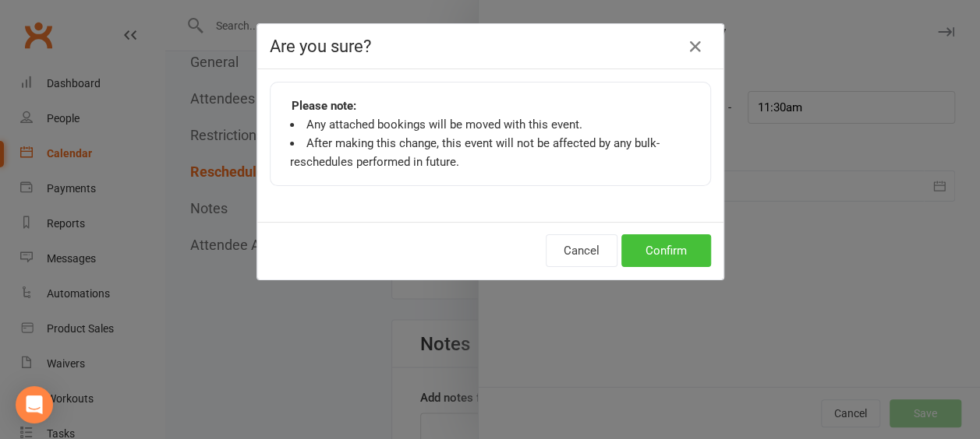 The height and width of the screenshot is (439, 980). Describe the element at coordinates (490, 153) in the screenshot. I see `li: After making this change, this event will not be affected by any bulk-reschedules performed in fu...` at that location.